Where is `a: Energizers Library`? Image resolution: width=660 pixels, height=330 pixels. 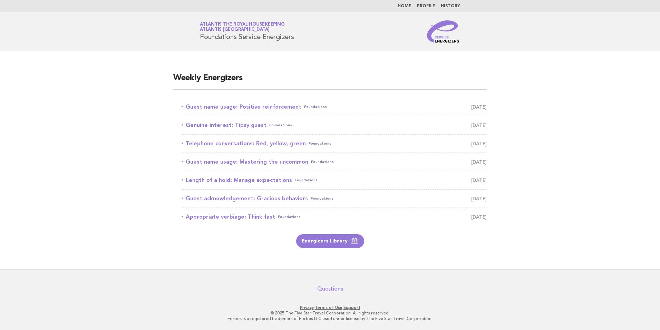 a: Energizers Library is located at coordinates (330, 241).